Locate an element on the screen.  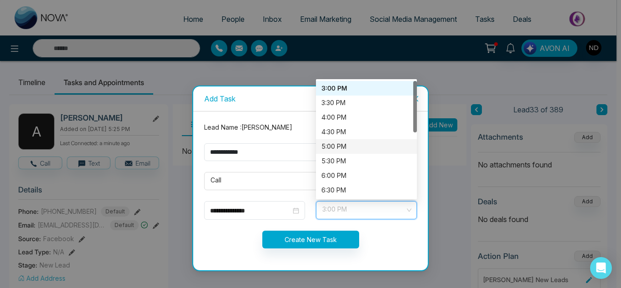
div: 3:30 PM is located at coordinates (366, 103).